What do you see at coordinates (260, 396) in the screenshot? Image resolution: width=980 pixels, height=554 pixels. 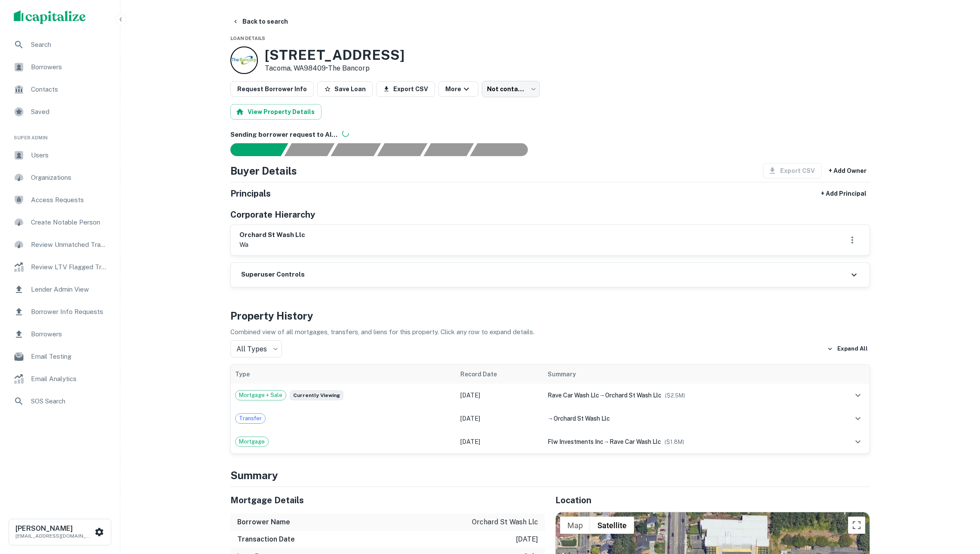 I see `span: Mortgage + Sale` at bounding box center [260, 396].